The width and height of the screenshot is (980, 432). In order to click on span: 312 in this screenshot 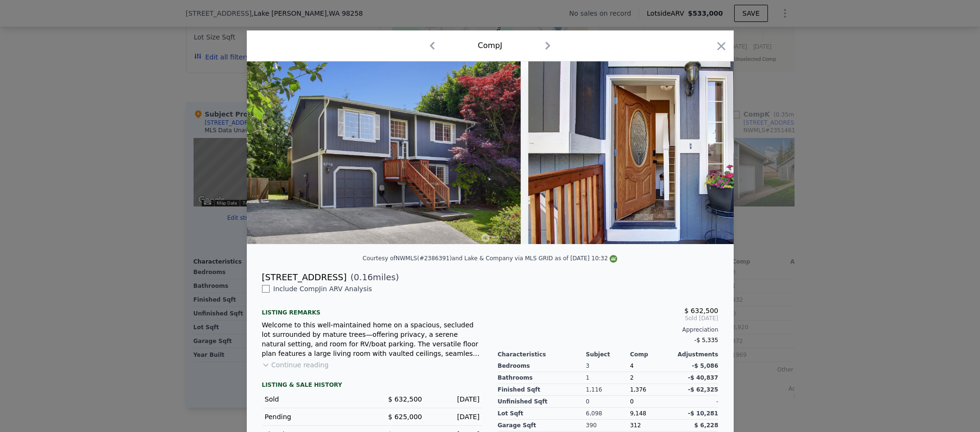, I will do `click(636, 425)`.